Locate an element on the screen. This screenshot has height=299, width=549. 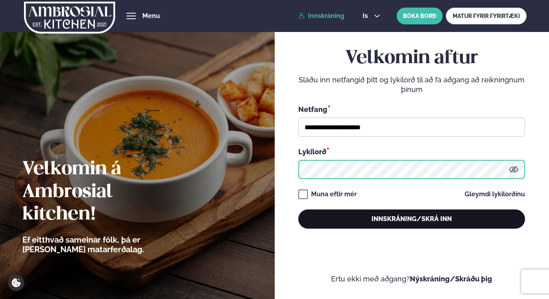
img: logo is located at coordinates (70, 18).